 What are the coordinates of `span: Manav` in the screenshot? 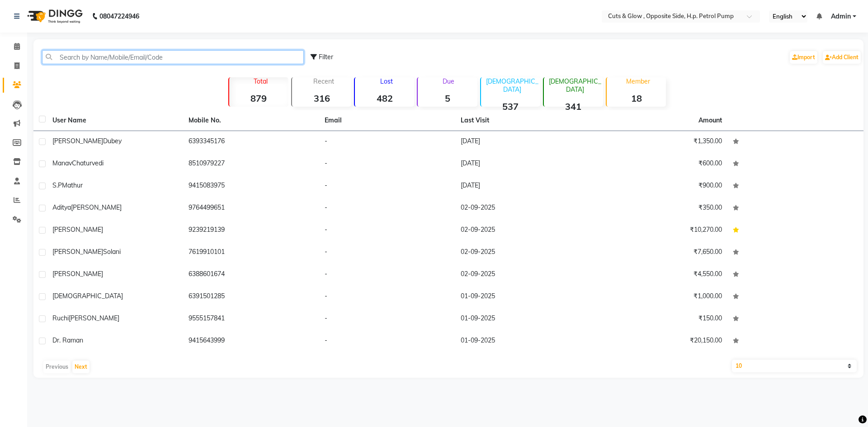 It's located at (62, 163).